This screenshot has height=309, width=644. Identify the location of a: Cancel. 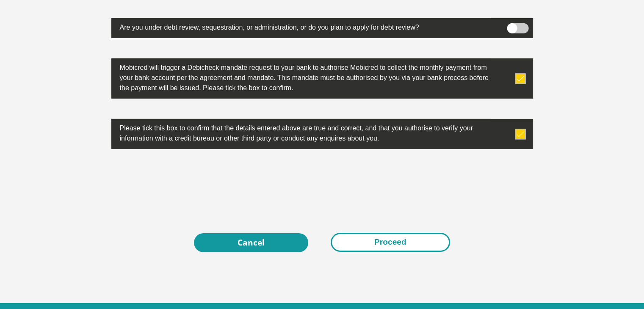
(251, 243).